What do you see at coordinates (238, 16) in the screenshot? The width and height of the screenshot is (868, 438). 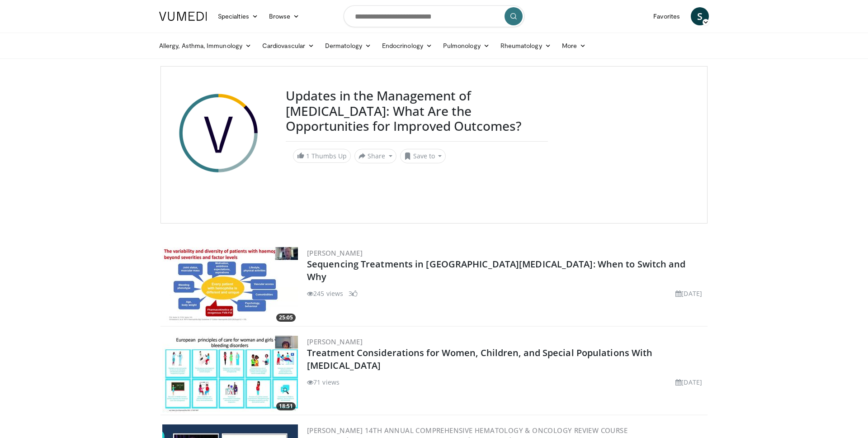 I see `a: Specialties` at bounding box center [238, 16].